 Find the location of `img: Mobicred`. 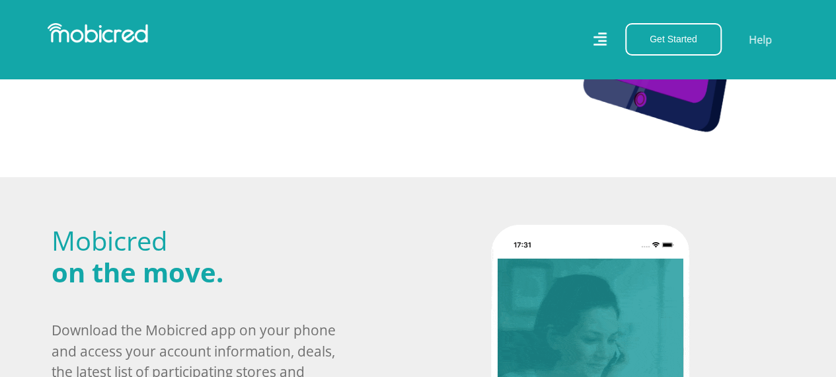

img: Mobicred is located at coordinates (98, 33).